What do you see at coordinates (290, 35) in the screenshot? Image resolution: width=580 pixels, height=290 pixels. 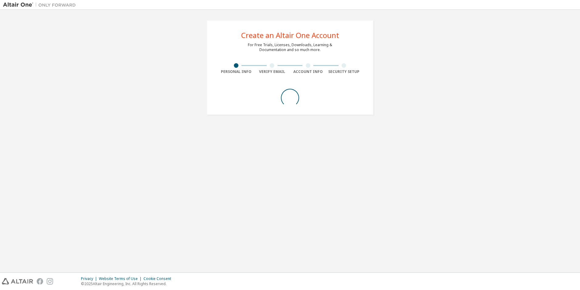 I see `div: Create an Altair One Account` at bounding box center [290, 35].